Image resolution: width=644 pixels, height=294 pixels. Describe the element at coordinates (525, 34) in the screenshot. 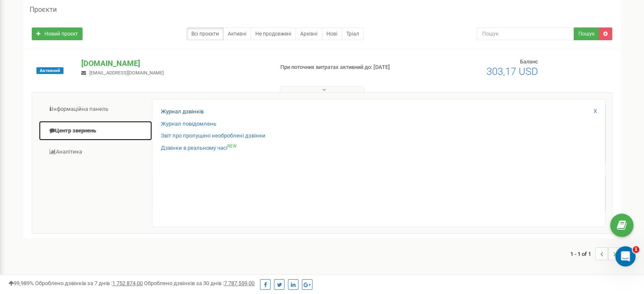

I see `input: Пошук` at that location.